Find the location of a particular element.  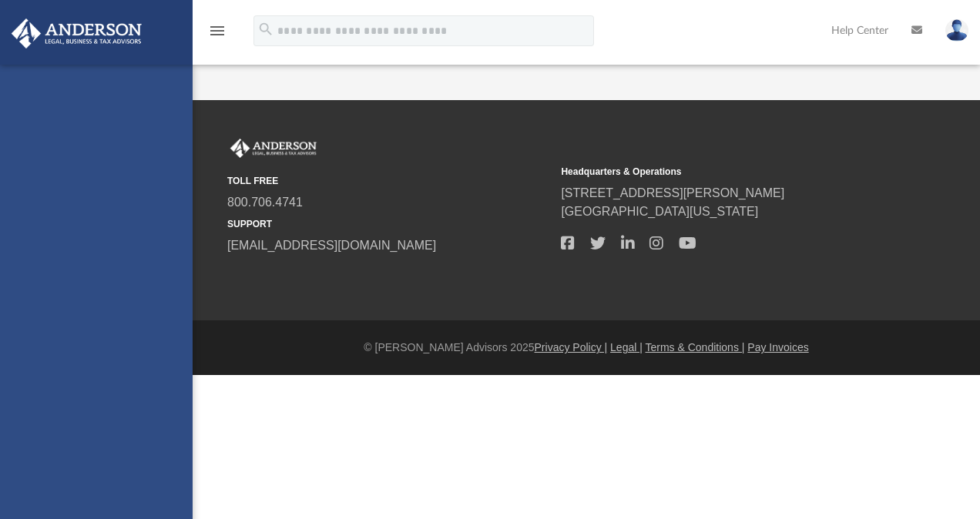

a: Privacy Policy | is located at coordinates (571, 348).